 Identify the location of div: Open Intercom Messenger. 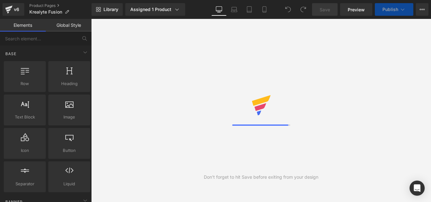
(417, 188).